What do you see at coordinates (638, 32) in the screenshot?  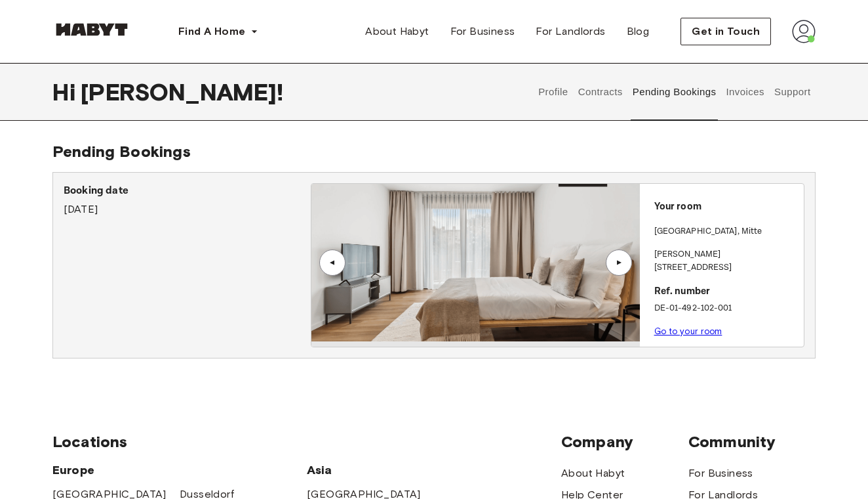 I see `a: Blog` at bounding box center [638, 32].